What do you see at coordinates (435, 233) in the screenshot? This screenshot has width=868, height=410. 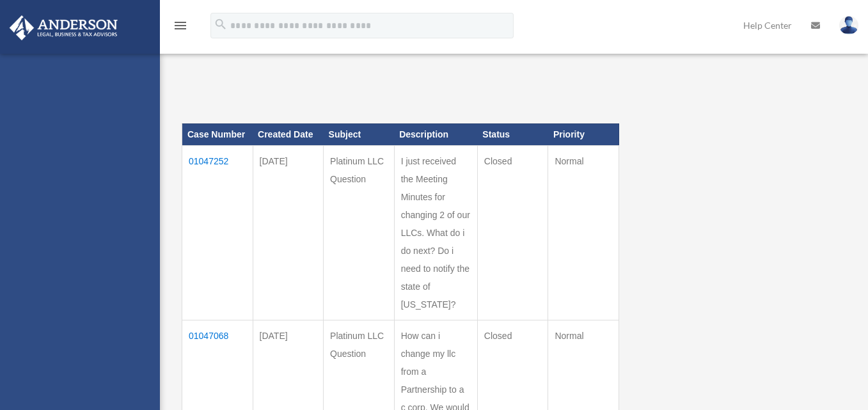 I see `td: I just received the Meeting Minutes for changing 2 of our LLCs. What do i do next? Do i need to n...` at bounding box center [435, 233].